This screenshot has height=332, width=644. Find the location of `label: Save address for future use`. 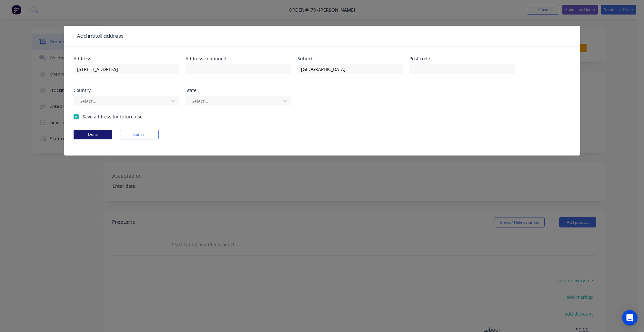

label: Save address for future use is located at coordinates (113, 116).